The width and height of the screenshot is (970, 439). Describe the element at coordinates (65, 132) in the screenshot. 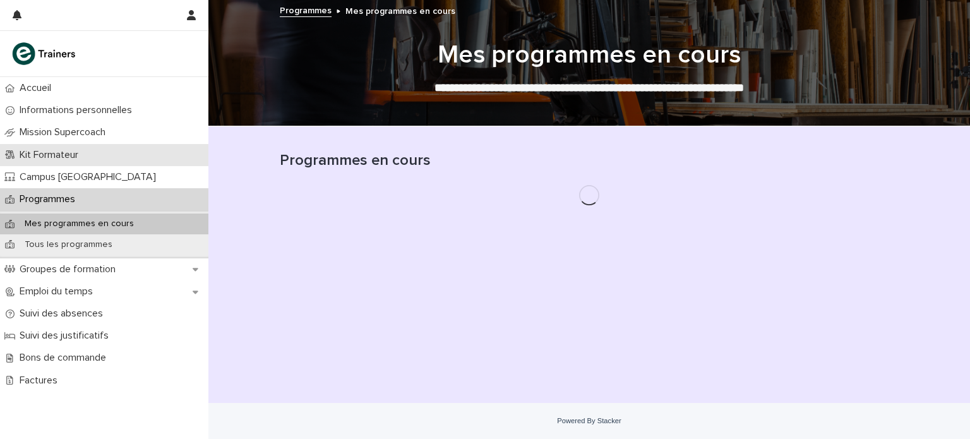

I see `p: Mission Supercoach` at that location.